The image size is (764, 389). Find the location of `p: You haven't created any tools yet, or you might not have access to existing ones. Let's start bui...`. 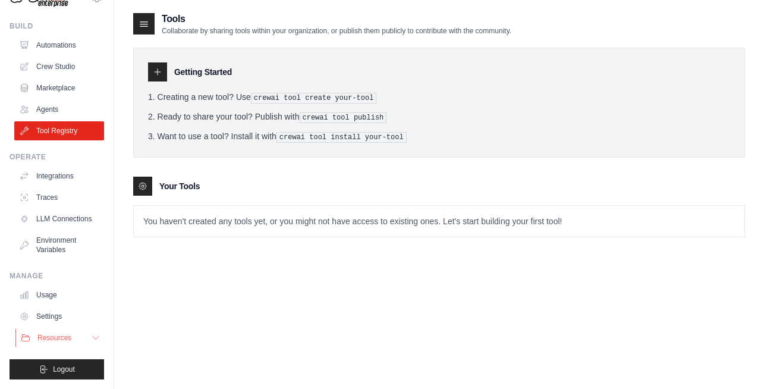

p: You haven't created any tools yet, or you might not have access to existing ones. Let's start bui... is located at coordinates (439, 221).